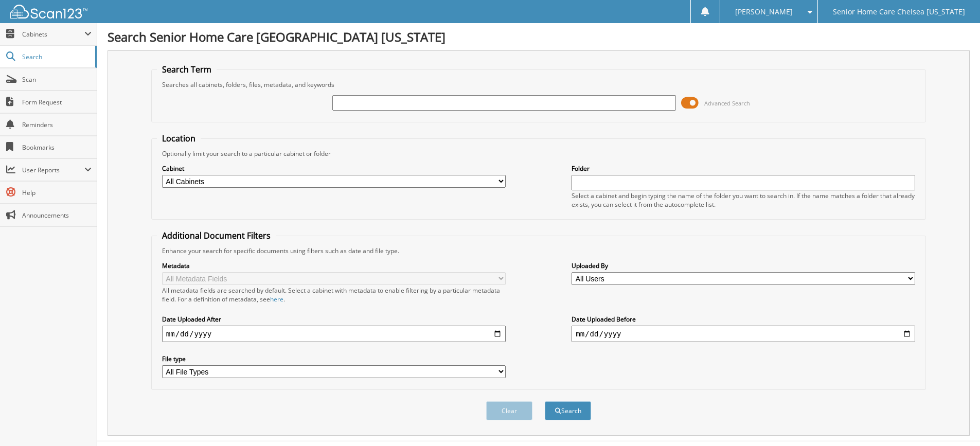  I want to click on input: end, so click(743, 334).